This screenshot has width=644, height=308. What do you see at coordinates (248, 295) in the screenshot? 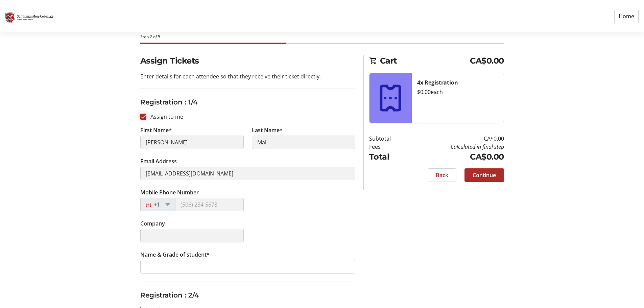
I see `h3: Registration : 2/4` at bounding box center [248, 295].